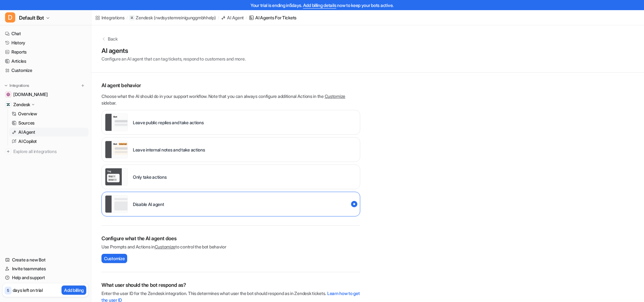 The image size is (644, 302). Describe the element at coordinates (117, 177) in the screenshot. I see `img: Only take actions` at that location.